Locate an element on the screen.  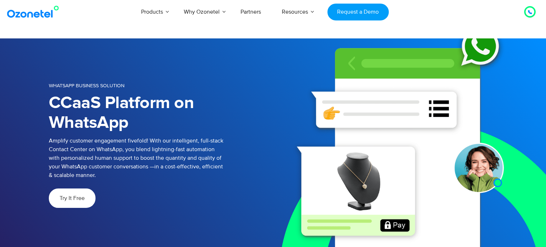
span: Try It Free is located at coordinates (72, 198).